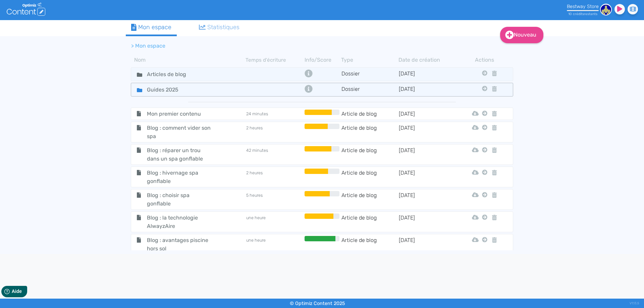  Describe the element at coordinates (274, 199) in the screenshot. I see `td: 5 heures` at that location.